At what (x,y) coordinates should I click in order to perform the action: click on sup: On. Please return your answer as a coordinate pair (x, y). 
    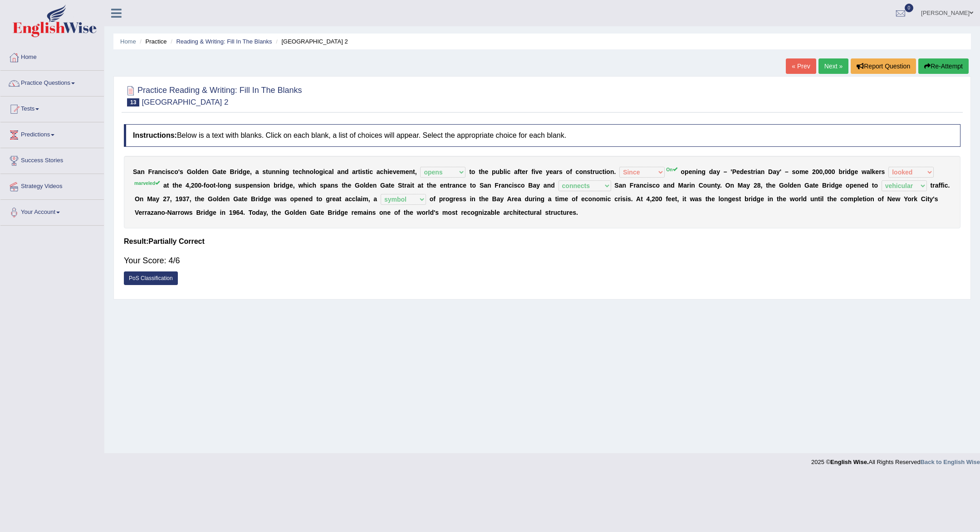
    Looking at the image, I should click on (671, 170).